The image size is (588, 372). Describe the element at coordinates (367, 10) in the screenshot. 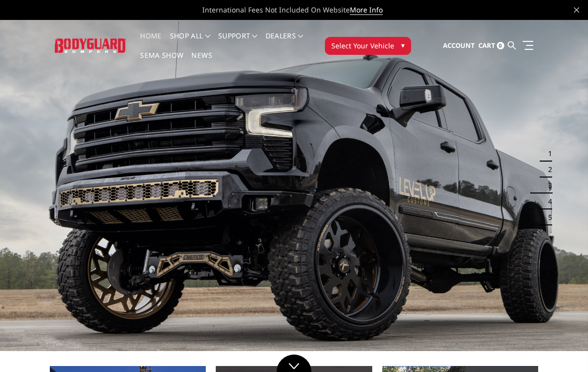

I see `a: More Info` at that location.